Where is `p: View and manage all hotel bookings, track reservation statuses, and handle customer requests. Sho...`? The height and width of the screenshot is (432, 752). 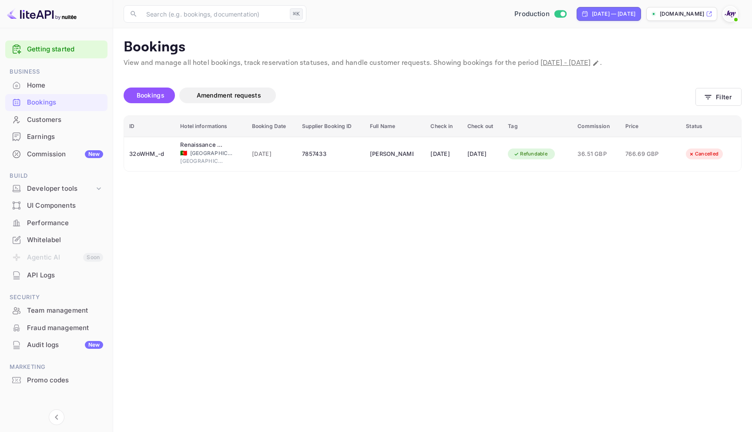 p: View and manage all hotel bookings, track reservation statuses, and handle customer requests. Sho... is located at coordinates (432, 63).